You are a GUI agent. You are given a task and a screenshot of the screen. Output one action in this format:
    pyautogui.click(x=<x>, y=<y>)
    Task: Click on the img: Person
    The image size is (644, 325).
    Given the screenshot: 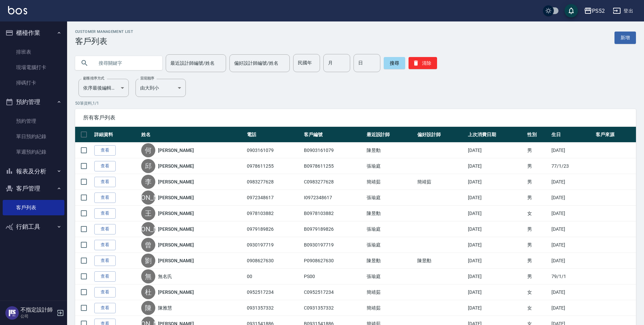 What is the action you would take?
    pyautogui.click(x=12, y=313)
    